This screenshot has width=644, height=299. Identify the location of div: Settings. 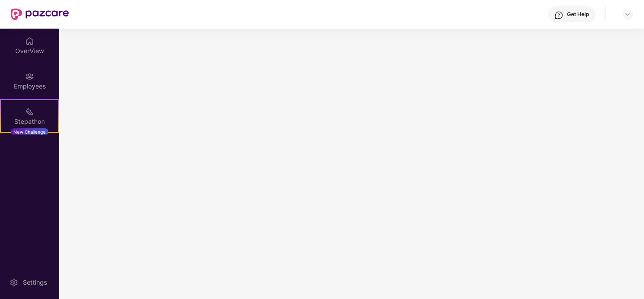
(35, 282).